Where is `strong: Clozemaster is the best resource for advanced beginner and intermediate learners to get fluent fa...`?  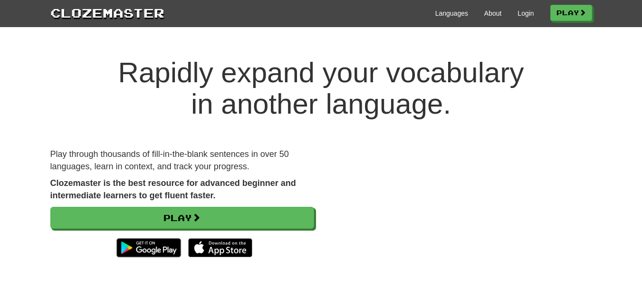
strong: Clozemaster is the best resource for advanced beginner and intermediate learners to get fluent fa... is located at coordinates (173, 189).